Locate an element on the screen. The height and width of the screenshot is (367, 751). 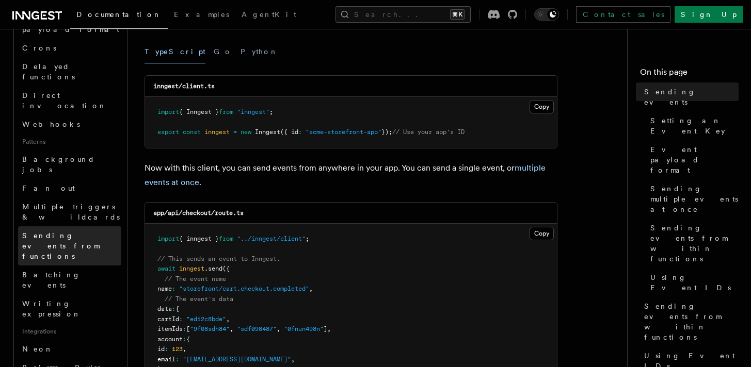
span: account is located at coordinates (170, 340).